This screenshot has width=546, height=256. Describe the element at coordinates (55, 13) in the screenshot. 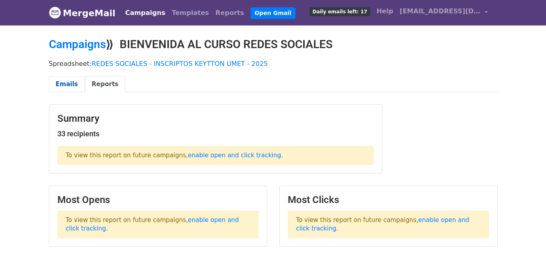

I see `img: MergeMail logo` at that location.